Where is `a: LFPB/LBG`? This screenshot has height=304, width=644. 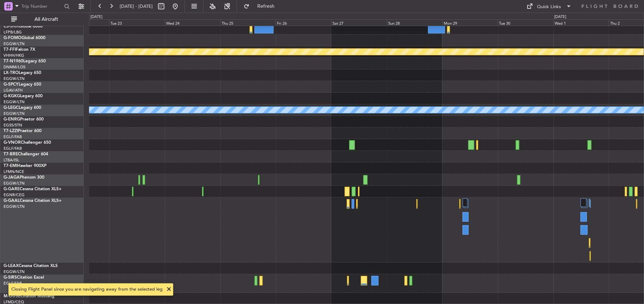
a: LFPB/LBG is located at coordinates (13, 32).